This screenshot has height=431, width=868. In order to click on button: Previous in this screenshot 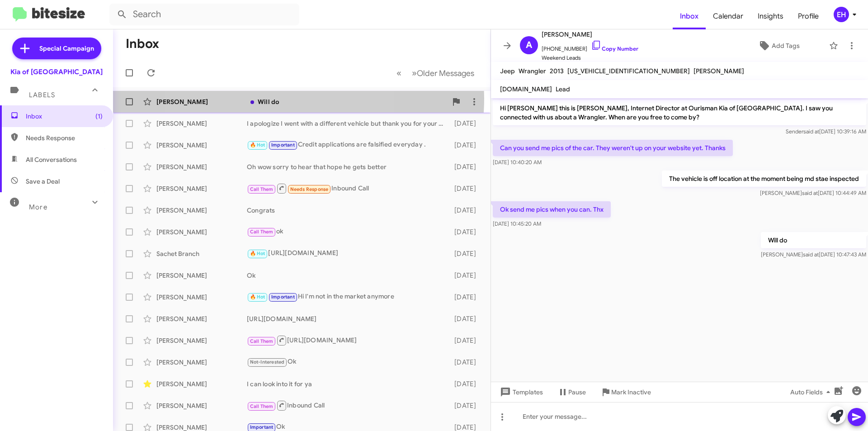, I will do `click(399, 73)`.